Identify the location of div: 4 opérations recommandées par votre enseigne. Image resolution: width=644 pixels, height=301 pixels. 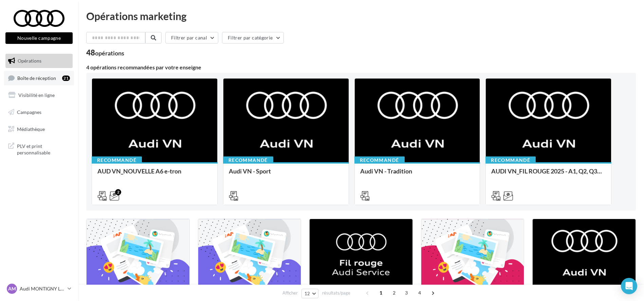
(361, 67).